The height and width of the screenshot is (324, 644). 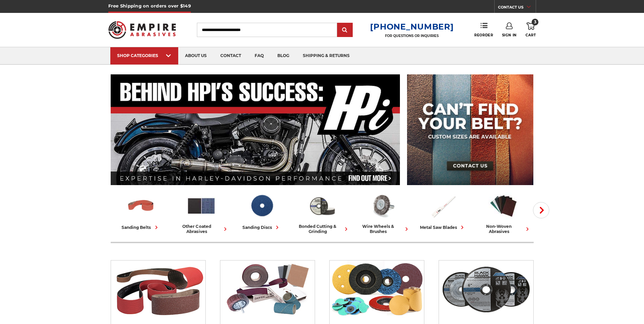 What do you see at coordinates (503, 205) in the screenshot?
I see `img: Non-woven Abrasives` at bounding box center [503, 205].